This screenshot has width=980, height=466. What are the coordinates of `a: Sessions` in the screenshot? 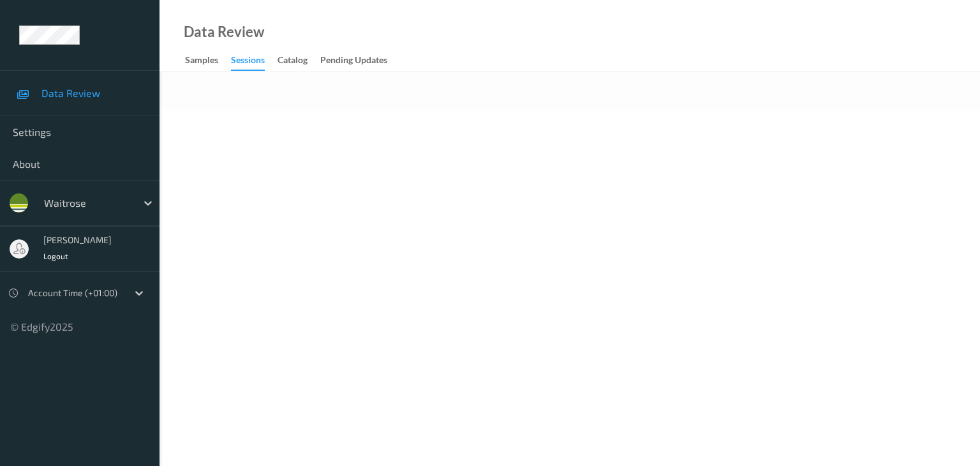 It's located at (254, 61).